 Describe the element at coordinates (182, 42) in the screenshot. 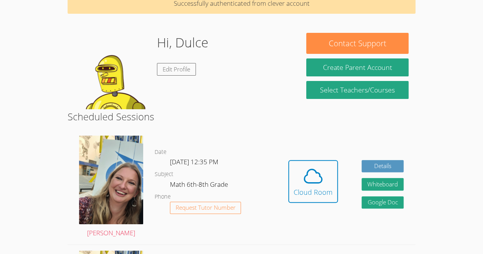

I see `h1: Hi, Dulce` at that location.